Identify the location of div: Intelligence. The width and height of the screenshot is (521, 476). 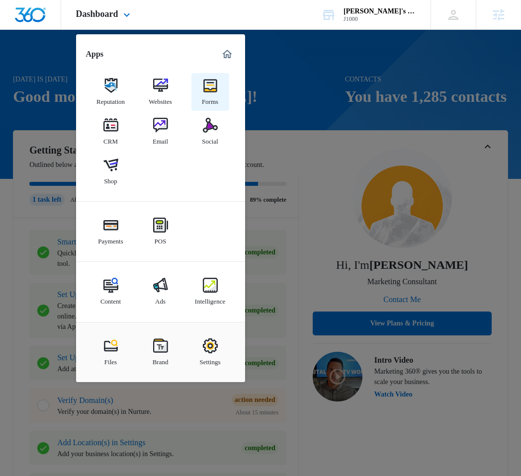
(210, 299).